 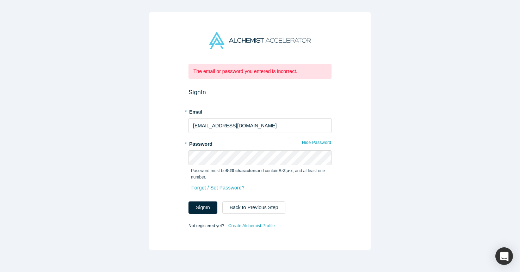 I want to click on button: Back to Previous Step, so click(x=254, y=207).